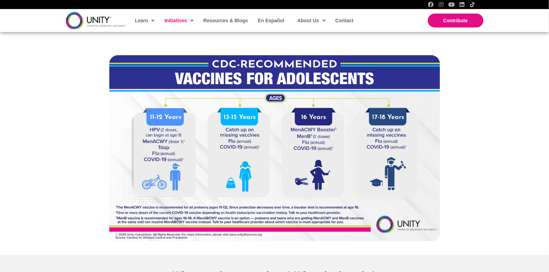 The height and width of the screenshot is (272, 549). What do you see at coordinates (442, 5) in the screenshot?
I see `a: Instagram` at bounding box center [442, 5].